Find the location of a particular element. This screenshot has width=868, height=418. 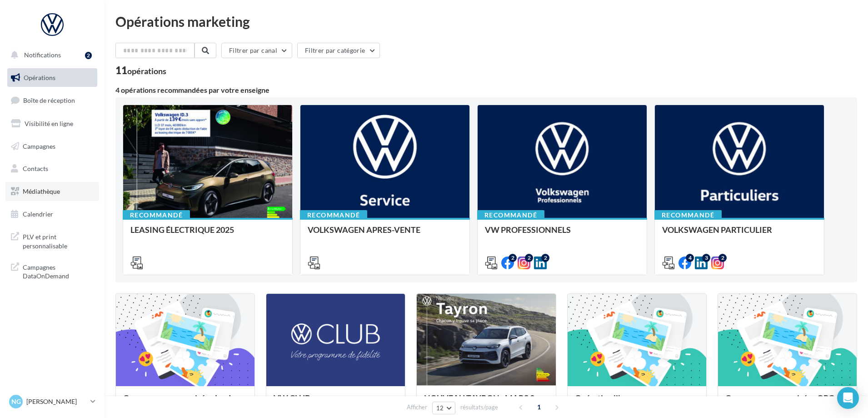

span: PLV et print personnalisable is located at coordinates (58, 240).